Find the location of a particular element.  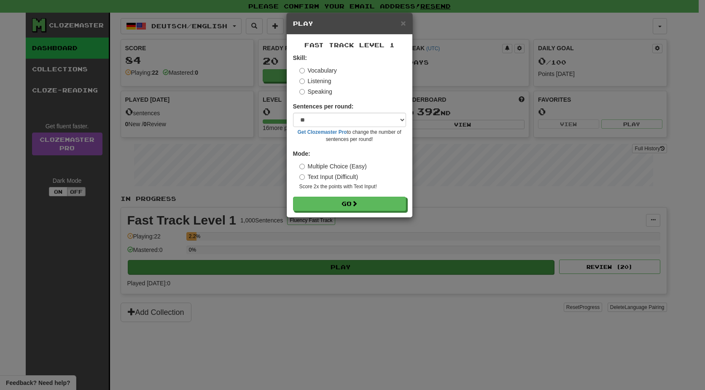

input: Speaking is located at coordinates (302, 91).